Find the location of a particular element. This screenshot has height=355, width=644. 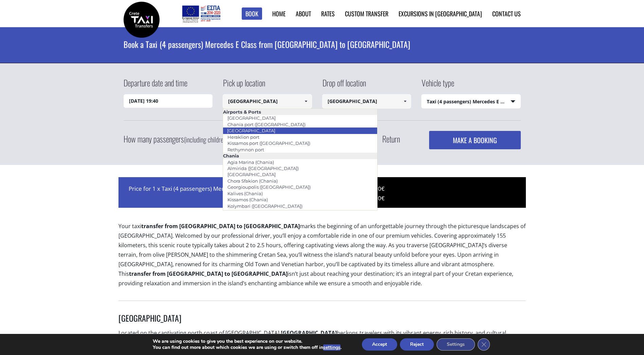

a: Rates is located at coordinates (328, 13).